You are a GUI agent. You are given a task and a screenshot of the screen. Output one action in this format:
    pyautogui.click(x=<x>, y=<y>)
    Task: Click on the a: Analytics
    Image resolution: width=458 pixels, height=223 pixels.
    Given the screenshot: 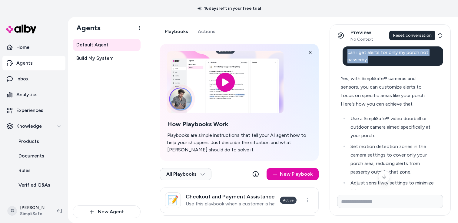 What is the action you would take?
    pyautogui.click(x=34, y=95)
    